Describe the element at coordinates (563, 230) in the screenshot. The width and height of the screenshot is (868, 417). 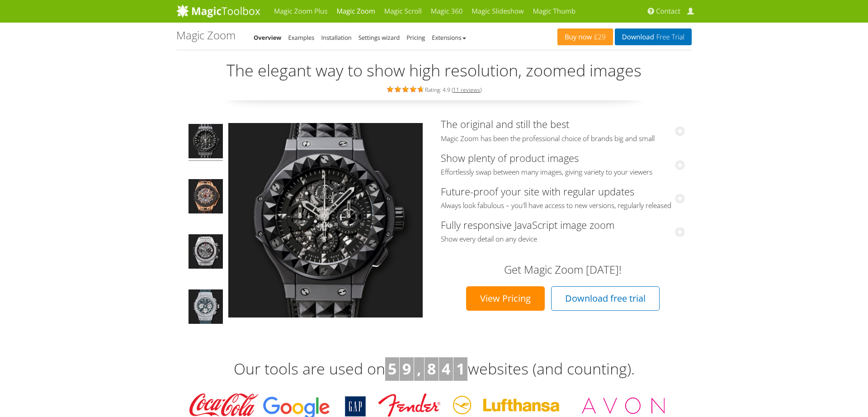
I see `a: Fully responsive JavaScript image zoomShow every detail on any device` at that location.